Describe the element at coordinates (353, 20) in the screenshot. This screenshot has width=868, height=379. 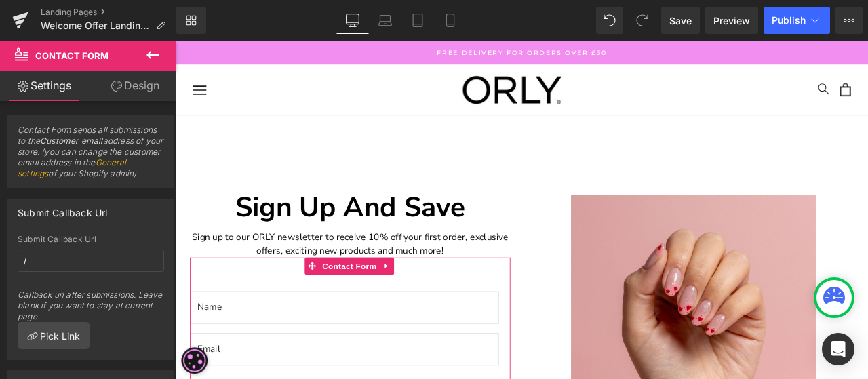
I see `a: Desktop` at that location.